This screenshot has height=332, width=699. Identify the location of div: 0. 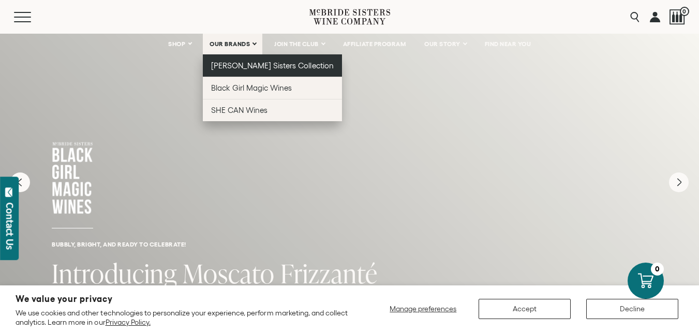
(657, 268).